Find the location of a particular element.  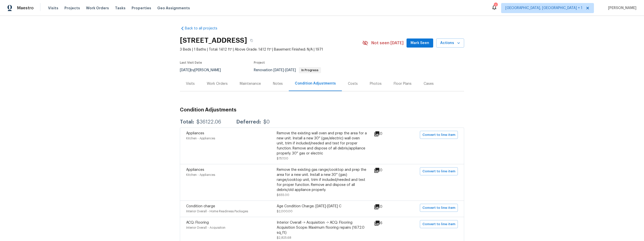

div: $36122.06 is located at coordinates (209, 122).